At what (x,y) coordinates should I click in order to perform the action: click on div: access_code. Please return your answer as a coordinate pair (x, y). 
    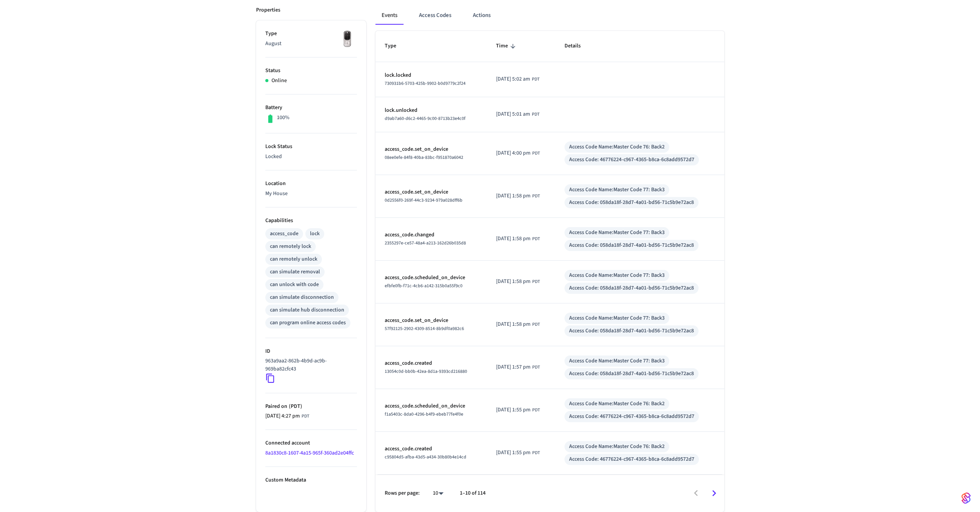
    Looking at the image, I should click on (284, 233).